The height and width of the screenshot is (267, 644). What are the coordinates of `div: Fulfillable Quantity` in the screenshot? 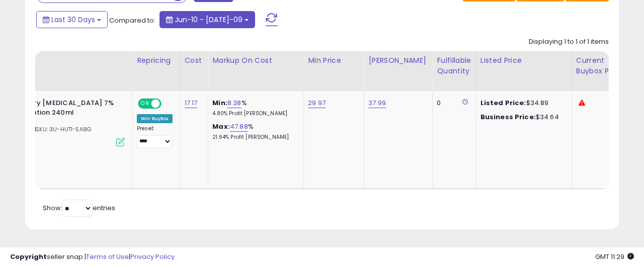 It's located at (454, 66).